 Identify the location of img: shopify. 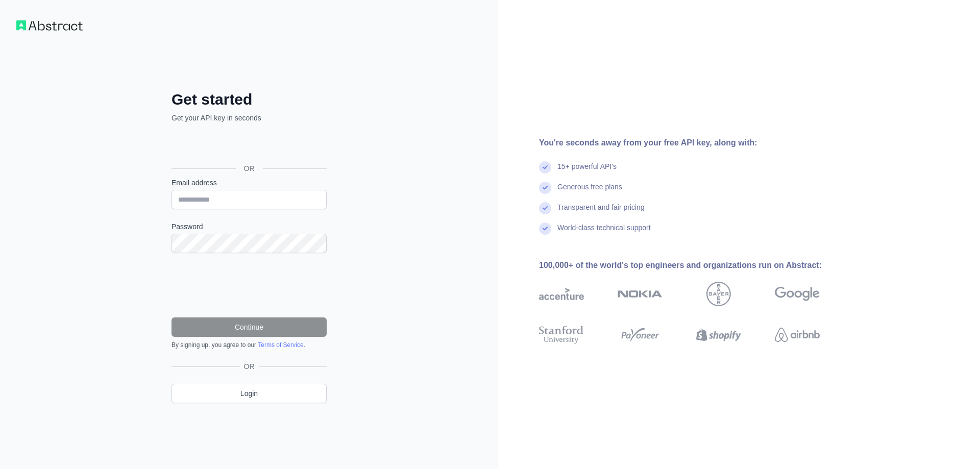
(718, 334).